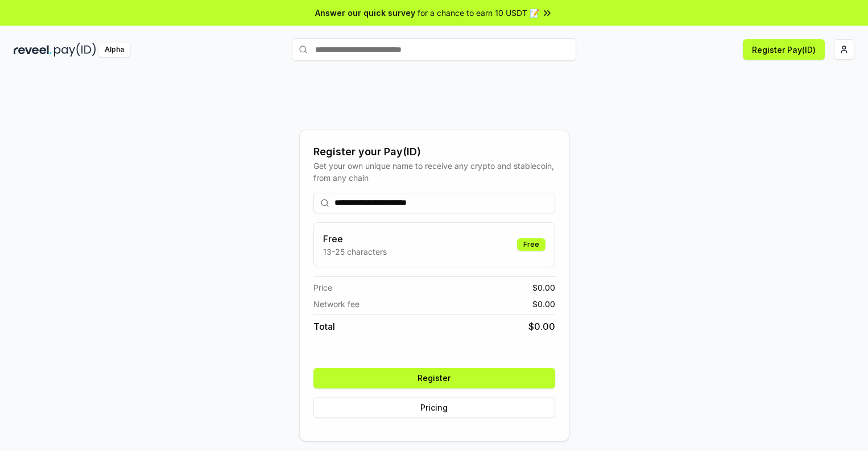 The height and width of the screenshot is (451, 868). What do you see at coordinates (355, 239) in the screenshot?
I see `h3: Free` at bounding box center [355, 239].